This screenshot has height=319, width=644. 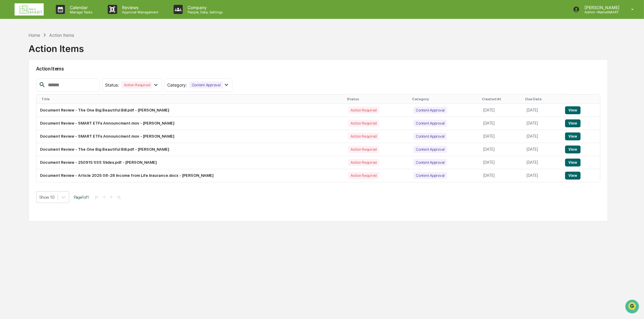 I want to click on span: Preclearance, so click(x=26, y=79).